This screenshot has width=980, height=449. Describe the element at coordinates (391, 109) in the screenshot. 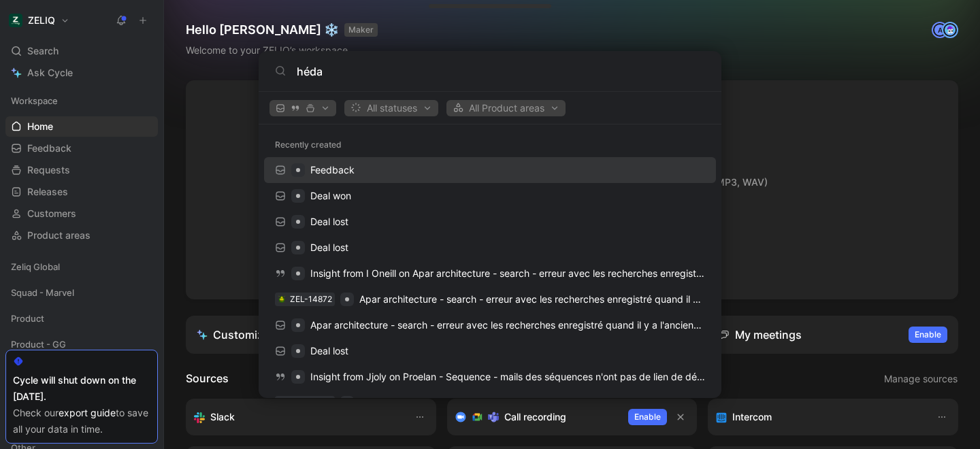

I see `button: All statuses` at that location.